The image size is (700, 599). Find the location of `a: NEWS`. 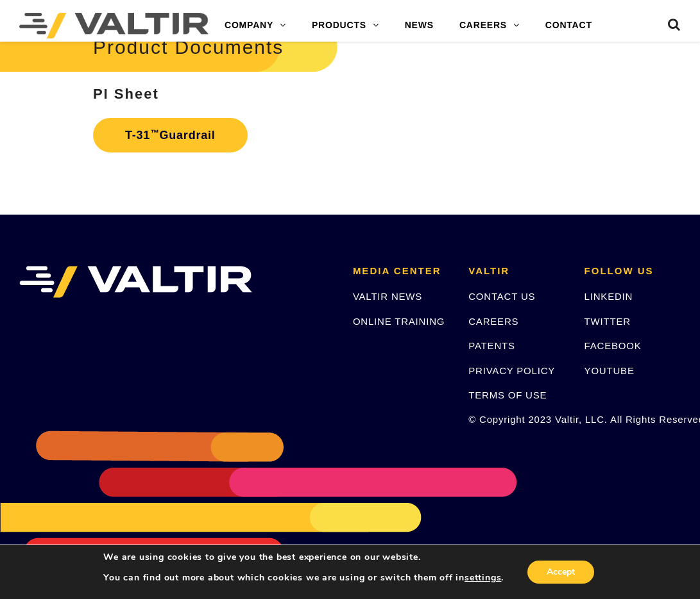

a: NEWS is located at coordinates (419, 26).